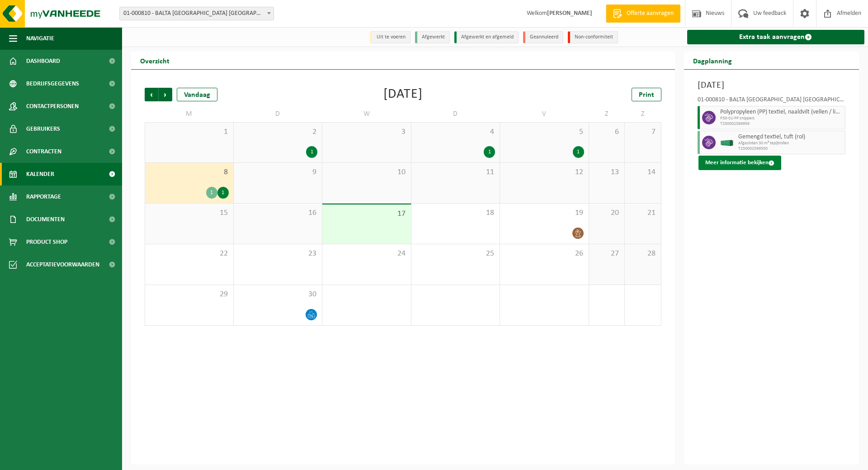 This screenshot has width=868, height=470. Describe the element at coordinates (727, 142) in the screenshot. I see `img: HK-XA-30-GN-00` at that location.